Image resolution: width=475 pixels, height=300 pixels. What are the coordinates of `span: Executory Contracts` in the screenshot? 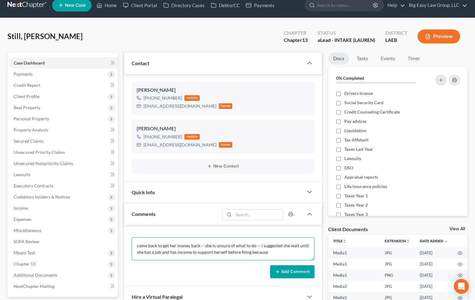 It's located at (34, 186).